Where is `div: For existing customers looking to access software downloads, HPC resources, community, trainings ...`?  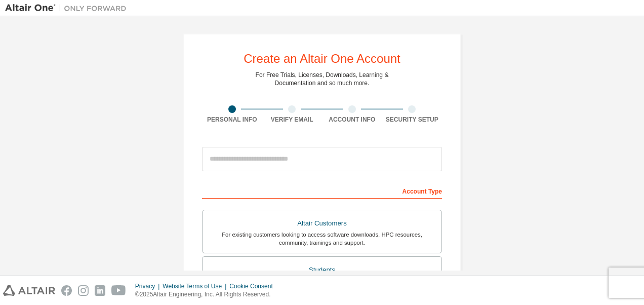
div: For existing customers looking to access software downloads, HPC resources, community, trainings ... is located at coordinates (322, 239).